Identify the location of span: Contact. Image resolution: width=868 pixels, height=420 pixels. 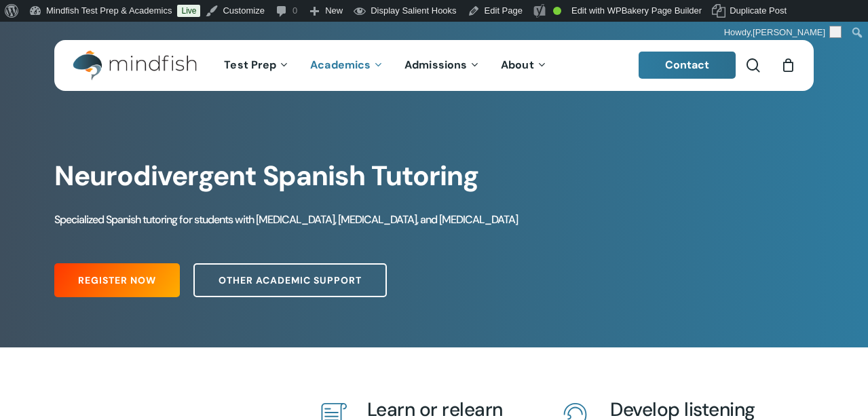
(687, 64).